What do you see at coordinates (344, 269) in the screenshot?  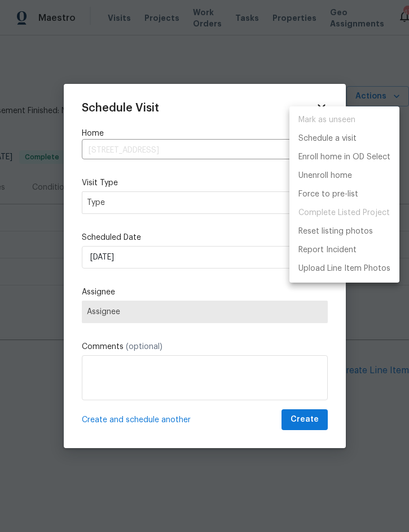 I see `p: Upload Line Item Photos` at bounding box center [344, 269].